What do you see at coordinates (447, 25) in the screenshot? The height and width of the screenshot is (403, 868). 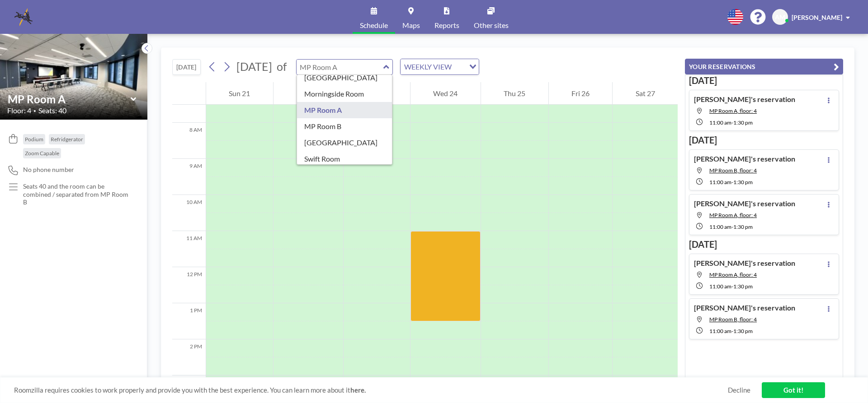 I see `span: Reports` at bounding box center [447, 25].